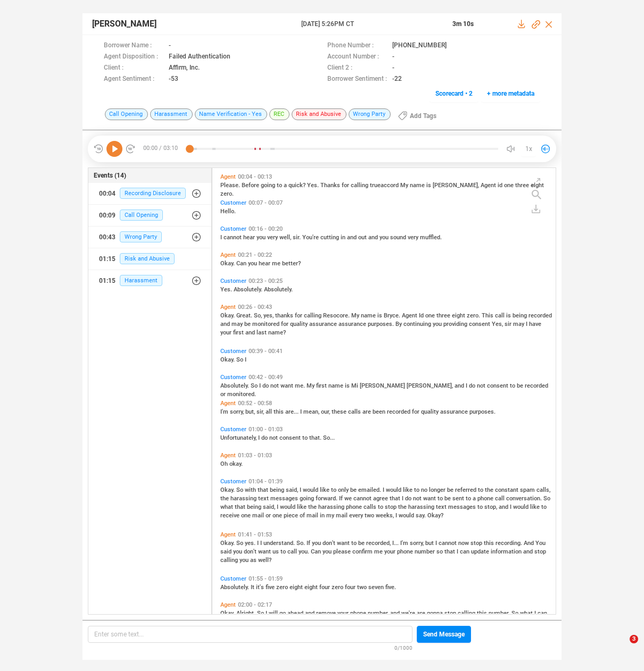  I want to click on span: that, so click(396, 499).